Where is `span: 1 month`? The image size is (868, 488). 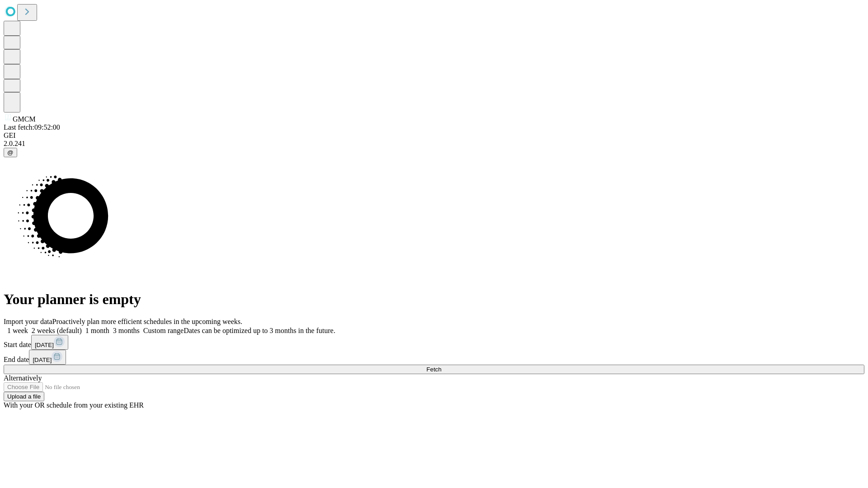
span: 1 month is located at coordinates (97, 330).